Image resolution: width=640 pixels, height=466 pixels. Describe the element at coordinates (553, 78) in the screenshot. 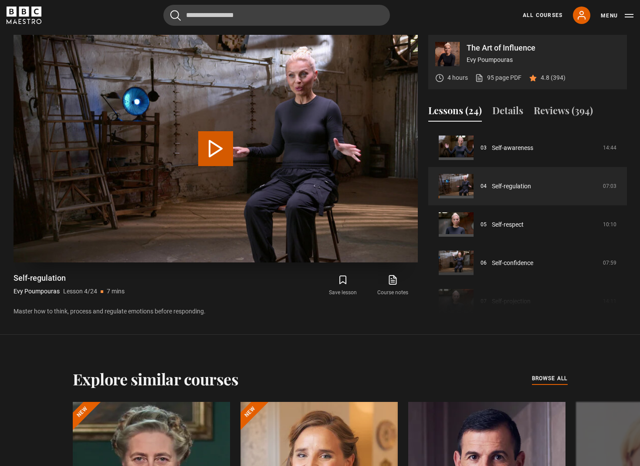

I see `p: 4.8 (394)` at that location.